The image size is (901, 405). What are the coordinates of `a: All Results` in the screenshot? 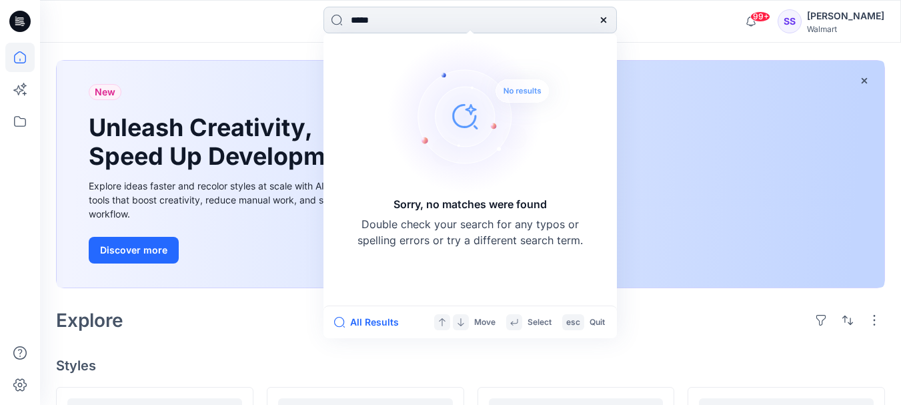 It's located at (371, 322).